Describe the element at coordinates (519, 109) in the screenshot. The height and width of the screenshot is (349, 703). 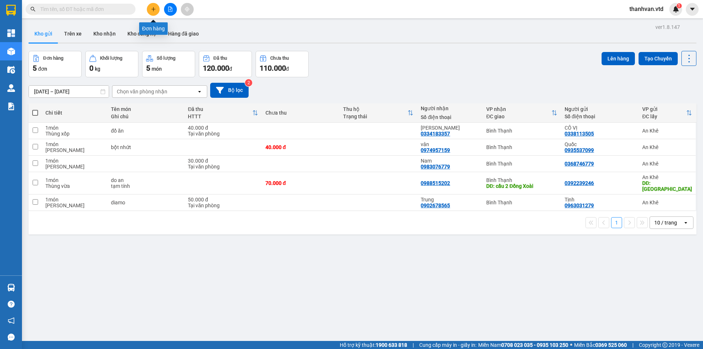
I see `div: VP nhận` at that location.